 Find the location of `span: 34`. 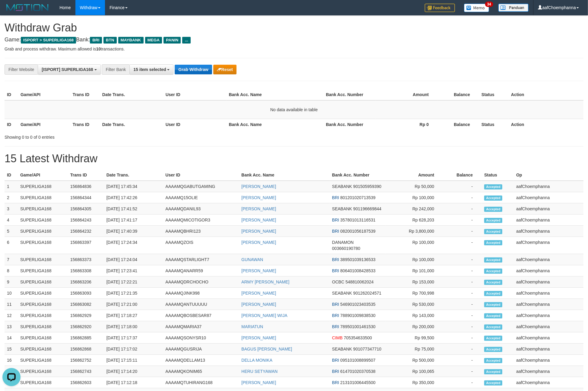

span: 34 is located at coordinates (489, 4).